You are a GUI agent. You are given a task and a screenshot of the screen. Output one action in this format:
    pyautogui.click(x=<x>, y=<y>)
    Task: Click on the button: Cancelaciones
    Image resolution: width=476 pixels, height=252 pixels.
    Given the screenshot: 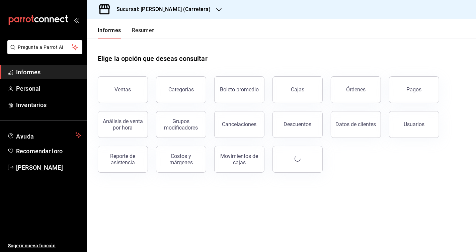 What is the action you would take?
    pyautogui.click(x=239, y=125)
    